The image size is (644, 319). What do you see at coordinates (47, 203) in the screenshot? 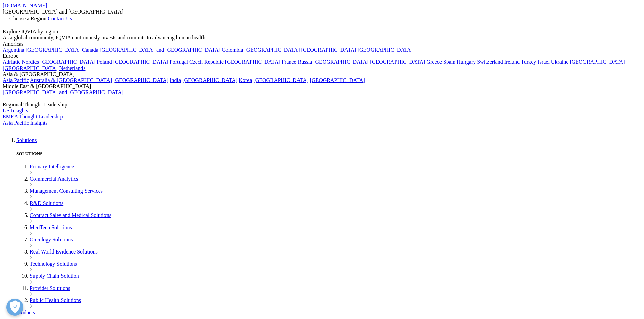
I see `a: R&D Solutions` at bounding box center [47, 203].